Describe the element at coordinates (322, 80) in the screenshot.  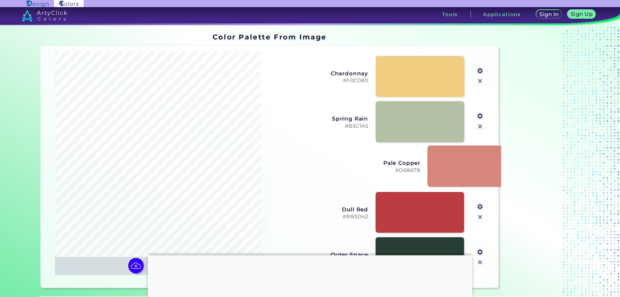
I see `h5: #F0CD80` at that location.